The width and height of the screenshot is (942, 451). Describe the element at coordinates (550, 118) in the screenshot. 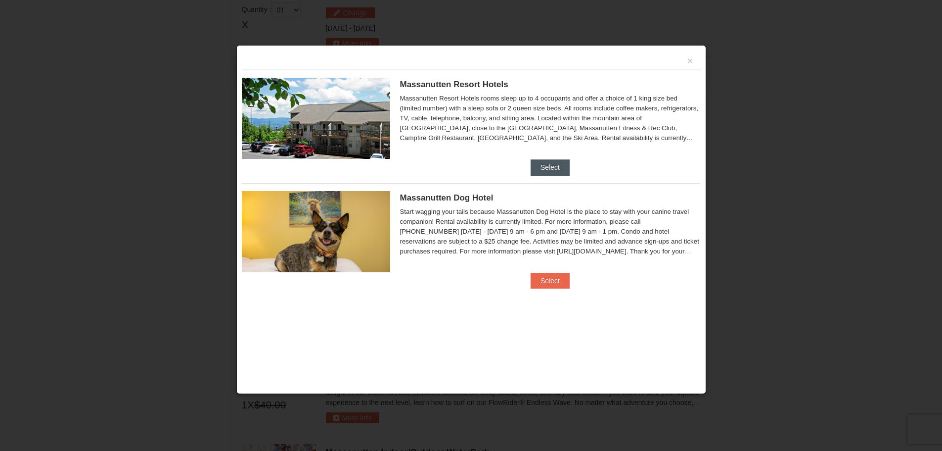

I see `div: Massanutten Resort Hotels rooms sleep up to 4 occupants and offer a choice of 1 king size bed (li...` at that location.